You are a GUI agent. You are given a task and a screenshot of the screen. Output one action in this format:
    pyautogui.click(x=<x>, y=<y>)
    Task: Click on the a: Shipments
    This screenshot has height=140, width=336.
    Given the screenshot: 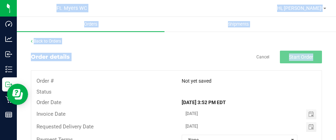 What is the action you would take?
    pyautogui.click(x=238, y=24)
    